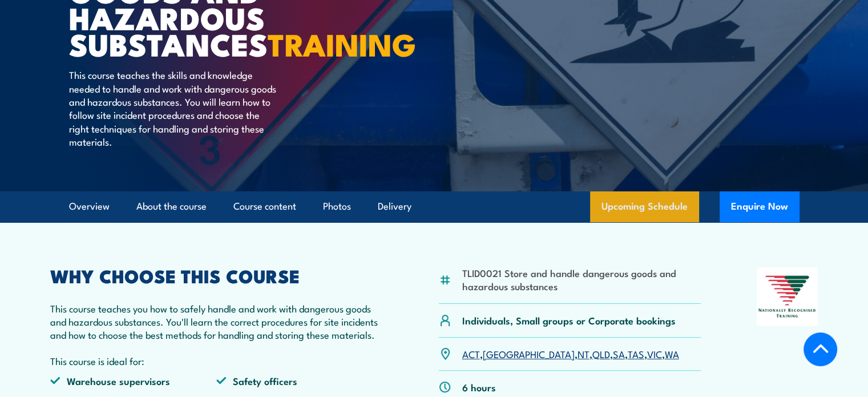 This screenshot has width=868, height=397. What do you see at coordinates (217, 322) in the screenshot?
I see `p: This course teaches you how to safely handle and work with dangerous goods and hazardous substanc...` at bounding box center [217, 322].